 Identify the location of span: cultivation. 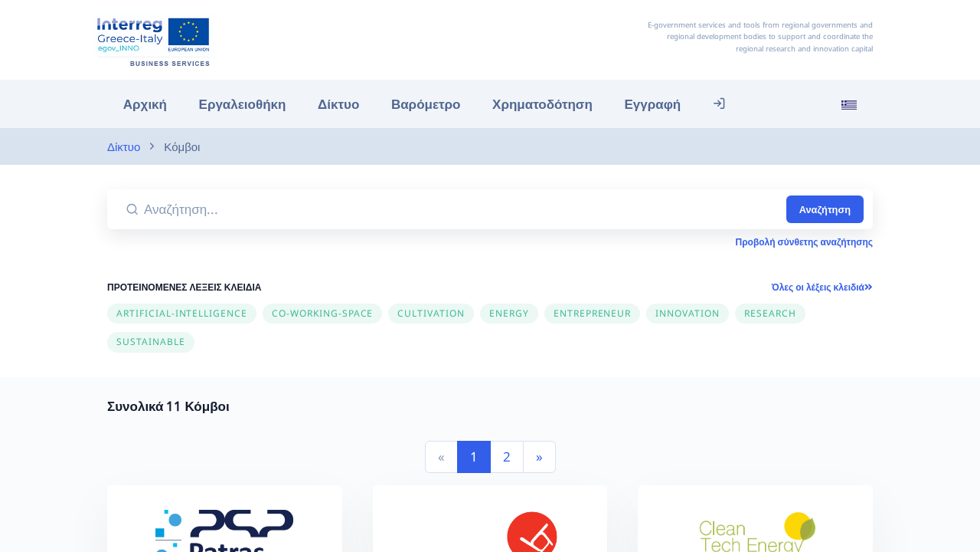
(431, 313).